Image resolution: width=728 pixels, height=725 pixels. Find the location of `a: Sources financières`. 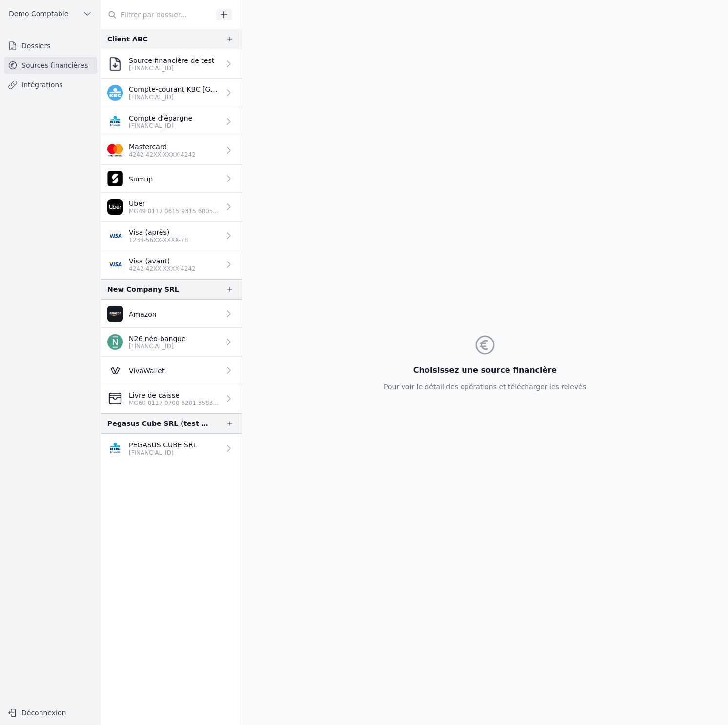

a: Sources financières is located at coordinates (50, 66).